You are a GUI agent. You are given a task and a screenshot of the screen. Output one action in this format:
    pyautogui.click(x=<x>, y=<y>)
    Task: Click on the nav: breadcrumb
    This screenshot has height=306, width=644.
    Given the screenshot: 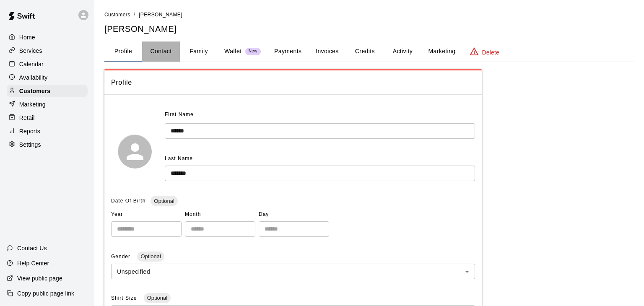 What is the action you would take?
    pyautogui.click(x=369, y=15)
    